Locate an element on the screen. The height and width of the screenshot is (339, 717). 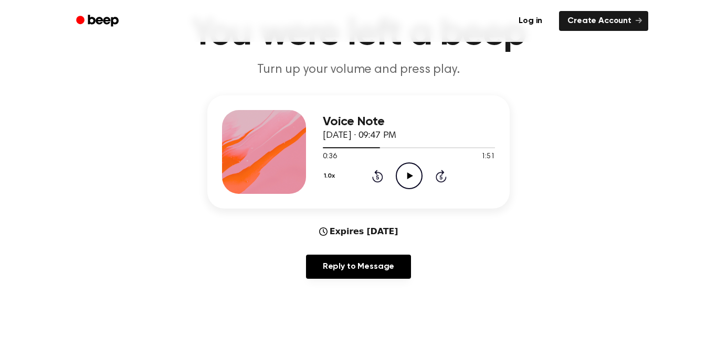
span: 0:36 is located at coordinates (329, 157).